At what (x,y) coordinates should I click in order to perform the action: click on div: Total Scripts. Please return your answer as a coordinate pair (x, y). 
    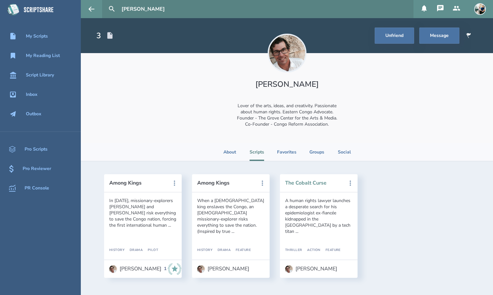
    Looking at the image, I should click on (105, 36).